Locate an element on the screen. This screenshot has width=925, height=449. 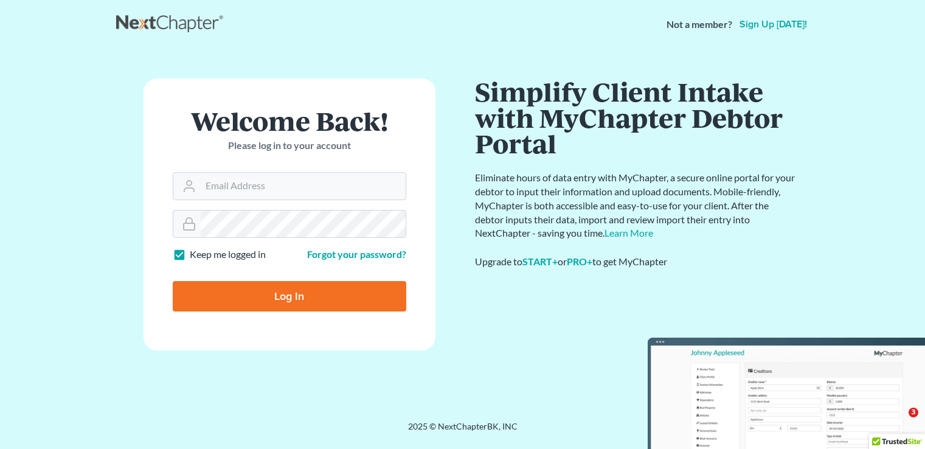
h1: Simplify Client Intake with MyChapter Debtor Portal is located at coordinates (636, 117).